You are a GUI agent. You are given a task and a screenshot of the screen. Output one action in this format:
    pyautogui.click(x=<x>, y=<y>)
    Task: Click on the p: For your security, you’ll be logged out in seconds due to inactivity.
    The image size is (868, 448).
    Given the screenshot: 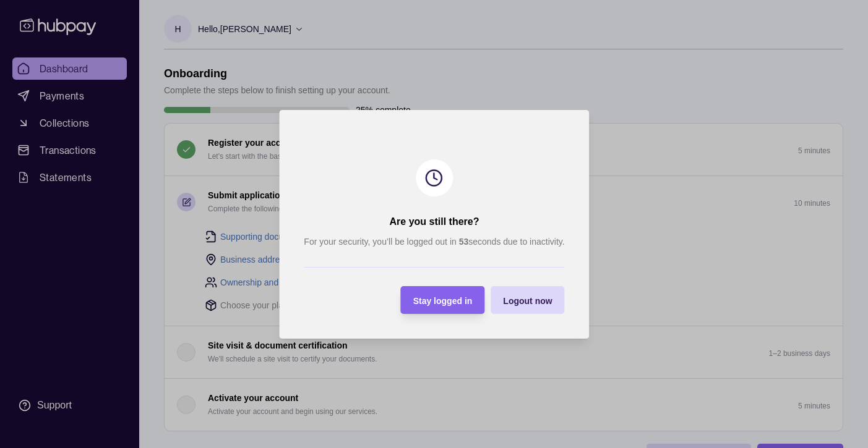 What is the action you would take?
    pyautogui.click(x=434, y=242)
    